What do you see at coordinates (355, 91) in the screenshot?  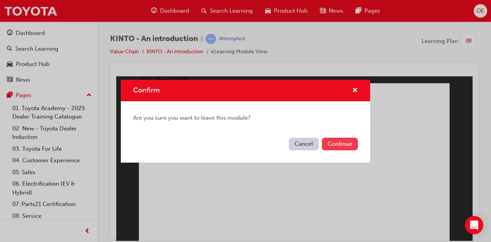 I see `span: cross-icon` at bounding box center [355, 91].